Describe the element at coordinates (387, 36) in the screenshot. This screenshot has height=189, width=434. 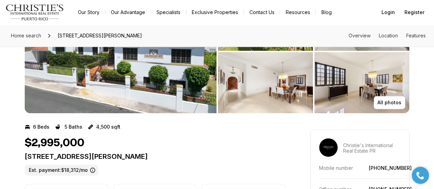
I see `nav: Page section menu` at that location.